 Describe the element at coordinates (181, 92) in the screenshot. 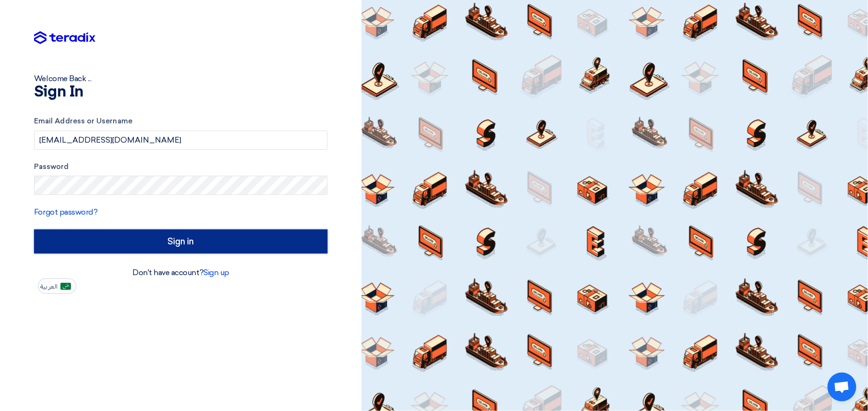

I see `h1: Sign In` at that location.